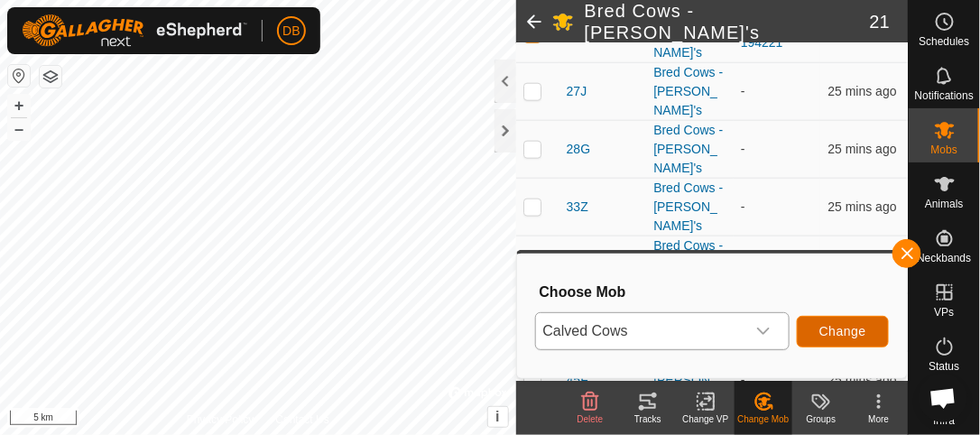 The image size is (980, 435). Describe the element at coordinates (821, 418) in the screenshot. I see `div: Groups` at that location.